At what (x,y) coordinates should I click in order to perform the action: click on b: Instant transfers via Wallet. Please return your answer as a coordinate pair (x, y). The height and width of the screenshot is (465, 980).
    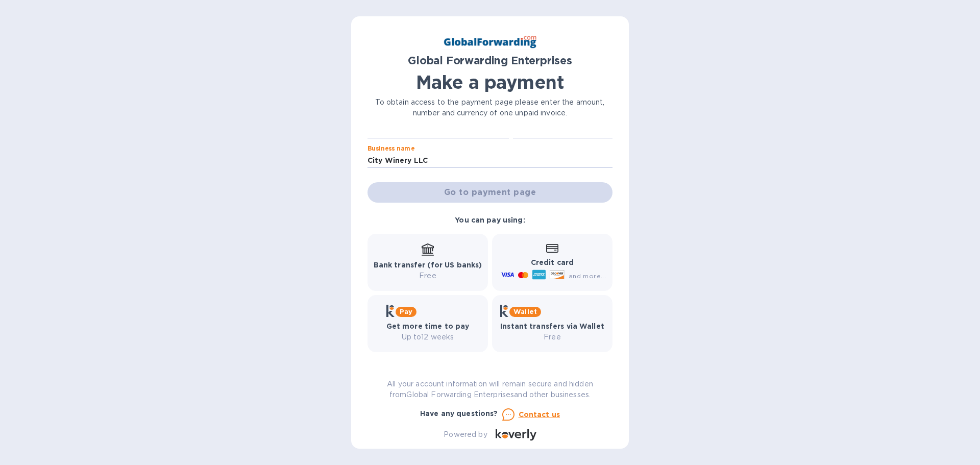
    Looking at the image, I should click on (552, 326).